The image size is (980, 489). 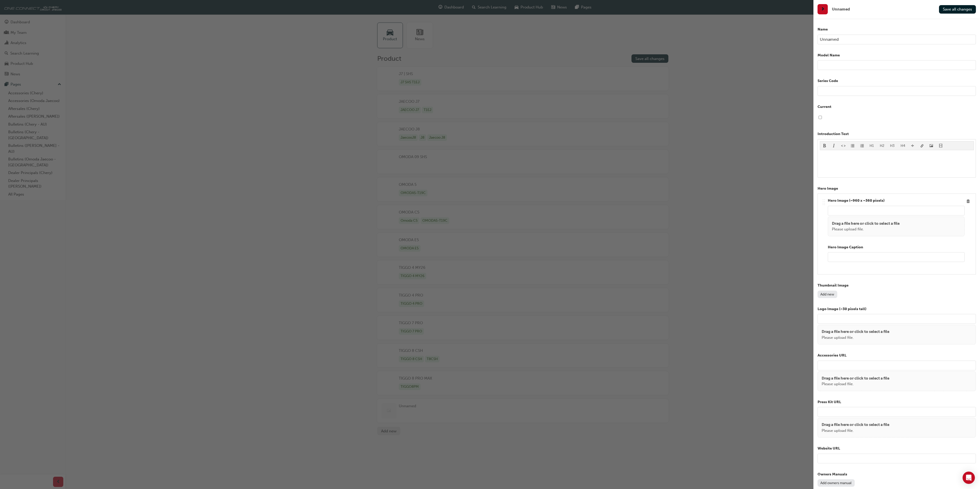 I want to click on p: Model Name, so click(x=897, y=55).